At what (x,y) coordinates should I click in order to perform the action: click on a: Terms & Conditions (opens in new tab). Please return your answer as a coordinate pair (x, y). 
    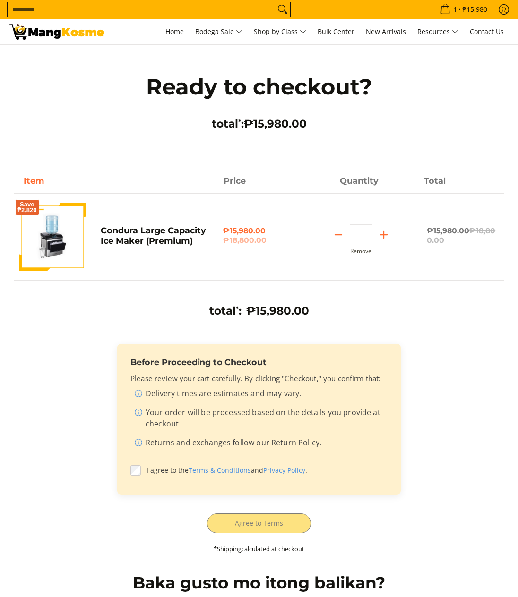
    Looking at the image, I should click on (220, 471).